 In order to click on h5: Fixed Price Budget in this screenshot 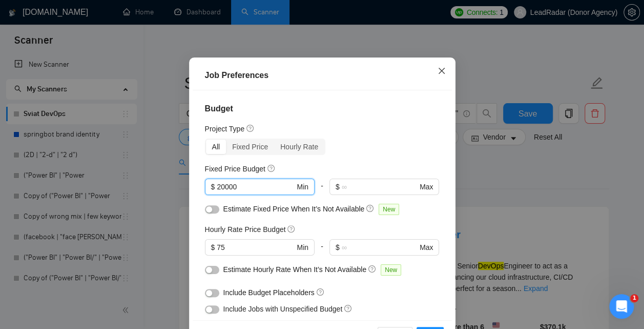, I will do `click(235, 169)`.